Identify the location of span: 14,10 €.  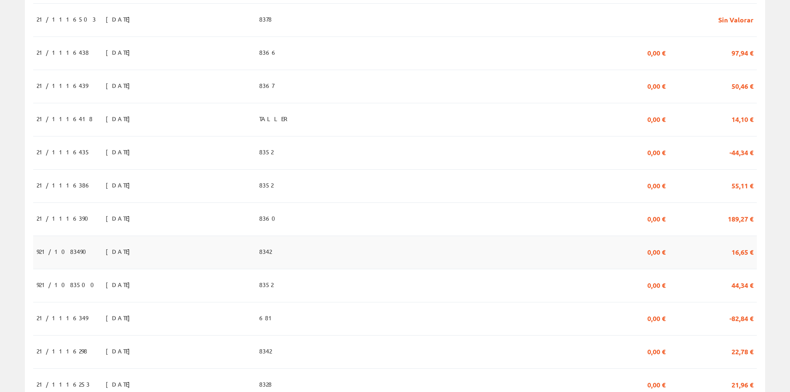
(742, 119).